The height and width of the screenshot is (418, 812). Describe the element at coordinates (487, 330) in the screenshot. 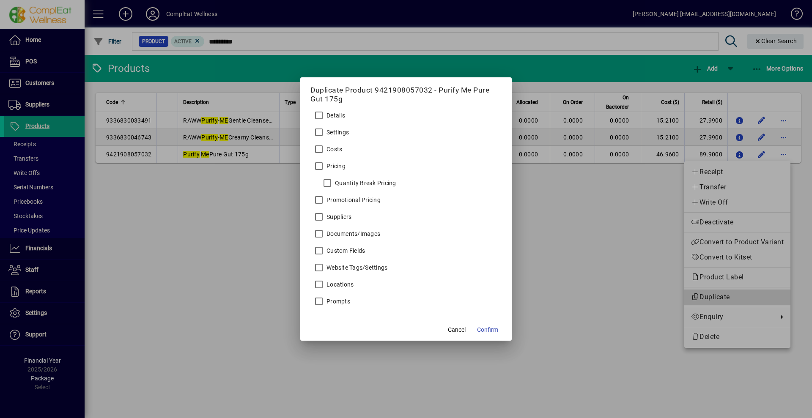

I see `span: Confirm` at that location.